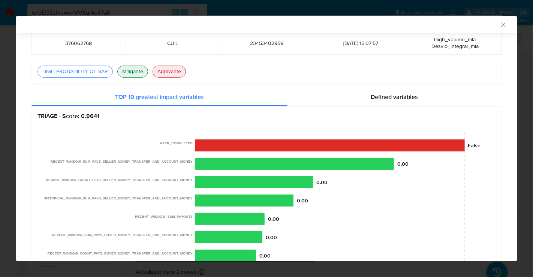  Describe the element at coordinates (173, 43) in the screenshot. I see `span: CUIL` at that location.